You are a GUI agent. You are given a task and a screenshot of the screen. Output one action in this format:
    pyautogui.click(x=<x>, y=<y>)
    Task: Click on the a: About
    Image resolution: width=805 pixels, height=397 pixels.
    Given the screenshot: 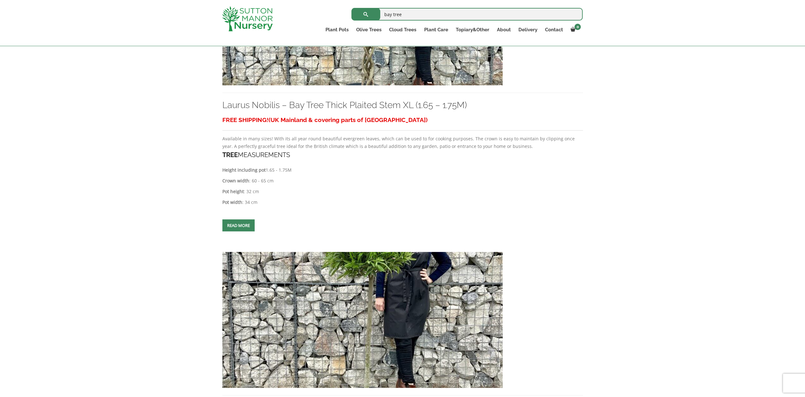 What is the action you would take?
    pyautogui.click(x=503, y=30)
    